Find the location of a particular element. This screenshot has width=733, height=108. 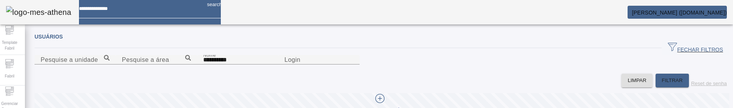

button: FECHAR FILTROS is located at coordinates (695, 48).